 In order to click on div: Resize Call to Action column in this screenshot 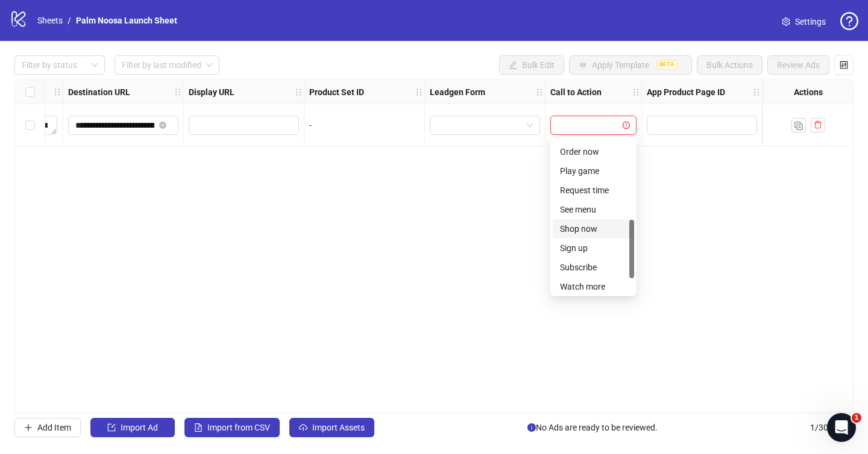, I will do `click(639, 91)`.